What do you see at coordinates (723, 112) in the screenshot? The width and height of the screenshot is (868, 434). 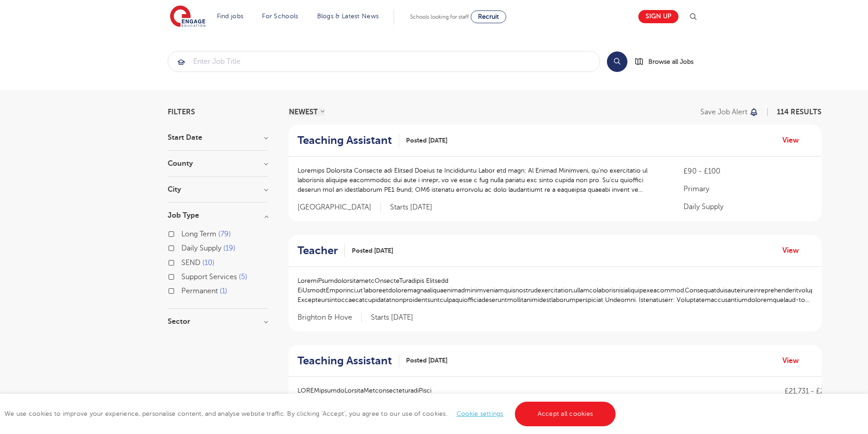 I see `p: Save job alert` at bounding box center [723, 112].